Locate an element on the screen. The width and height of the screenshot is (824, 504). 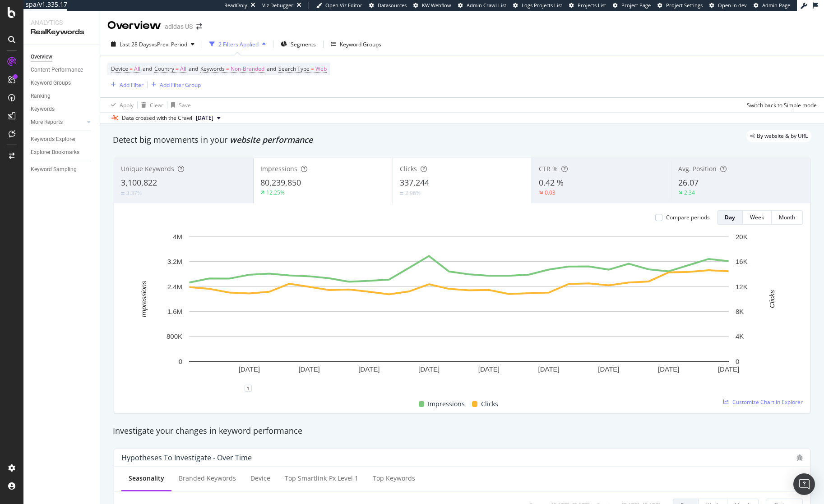
span: 2025 Jul. 29th is located at coordinates (204, 118).